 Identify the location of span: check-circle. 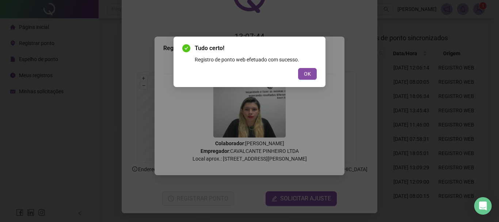
(186, 48).